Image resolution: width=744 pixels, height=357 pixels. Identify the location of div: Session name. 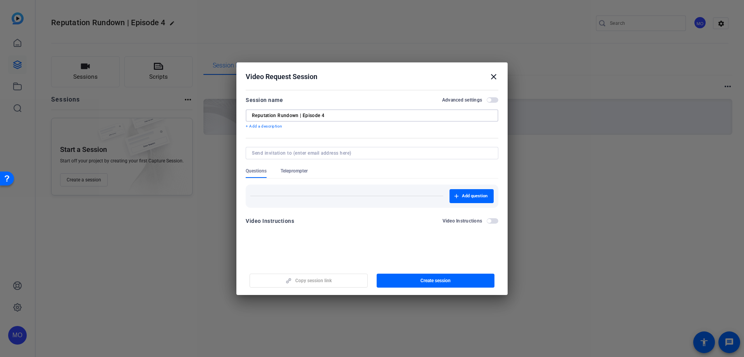
(264, 100).